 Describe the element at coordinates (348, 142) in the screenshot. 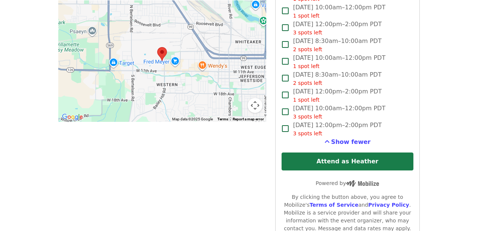

I see `button: See more timeslots` at that location.